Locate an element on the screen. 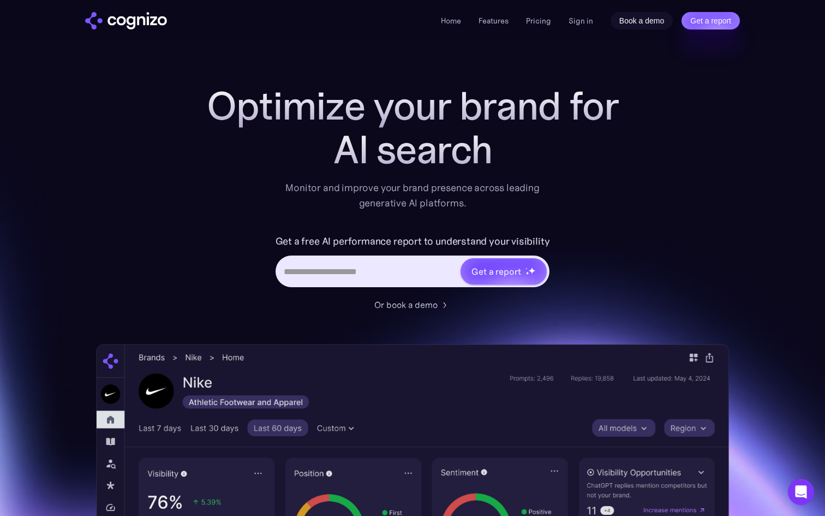 Image resolution: width=825 pixels, height=516 pixels. div: Monitor and improve your brand presence across leading generative AI platforms. is located at coordinates (413, 195).